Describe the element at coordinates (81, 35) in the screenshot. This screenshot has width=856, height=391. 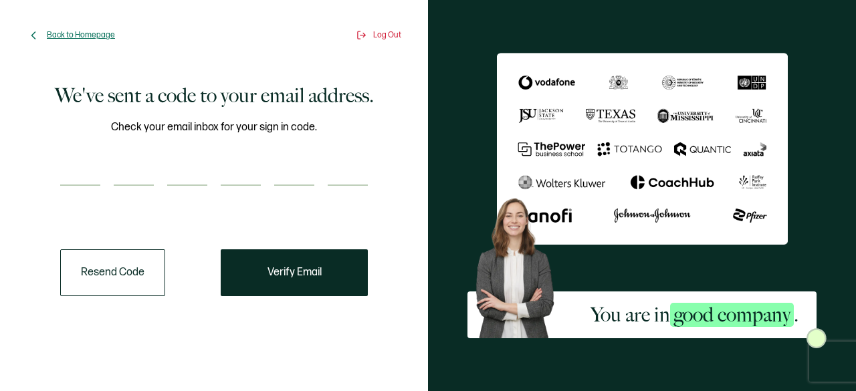
I see `span: Back to Homepage` at that location.